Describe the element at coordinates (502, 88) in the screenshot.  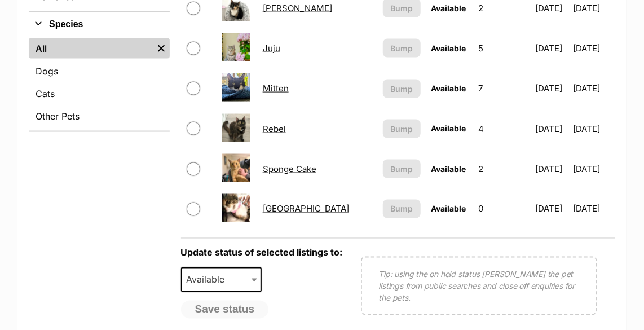
I see `td: 7` at that location.